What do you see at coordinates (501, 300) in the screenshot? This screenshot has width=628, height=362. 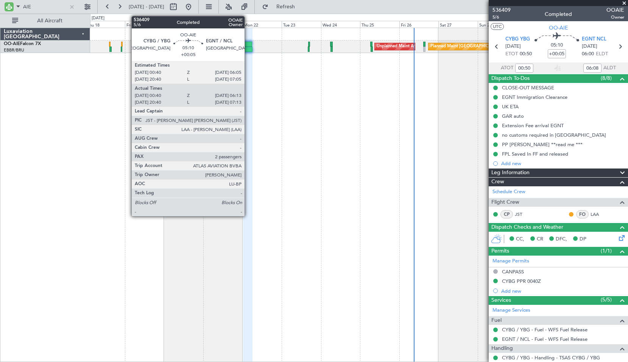 I see `span: Services` at bounding box center [501, 300].